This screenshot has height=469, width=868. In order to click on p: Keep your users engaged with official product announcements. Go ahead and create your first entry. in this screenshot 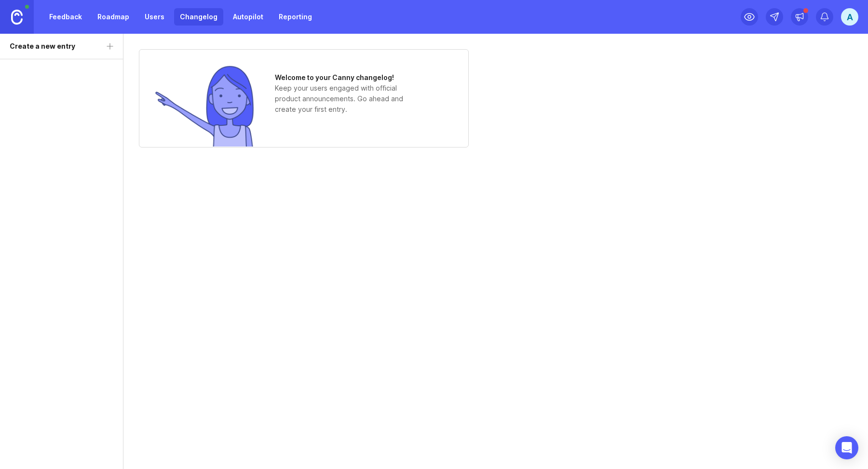, I will do `click(347, 99)`.